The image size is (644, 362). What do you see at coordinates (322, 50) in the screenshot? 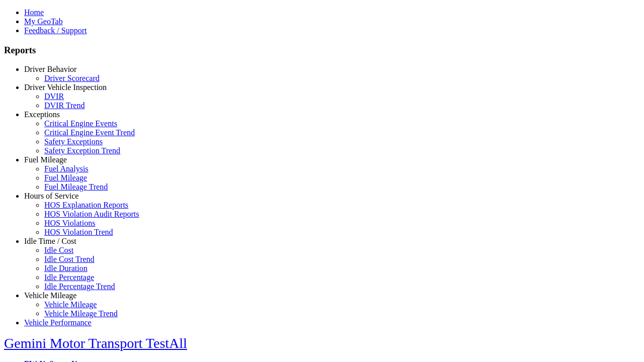
I see `h3: Reports` at bounding box center [322, 50].